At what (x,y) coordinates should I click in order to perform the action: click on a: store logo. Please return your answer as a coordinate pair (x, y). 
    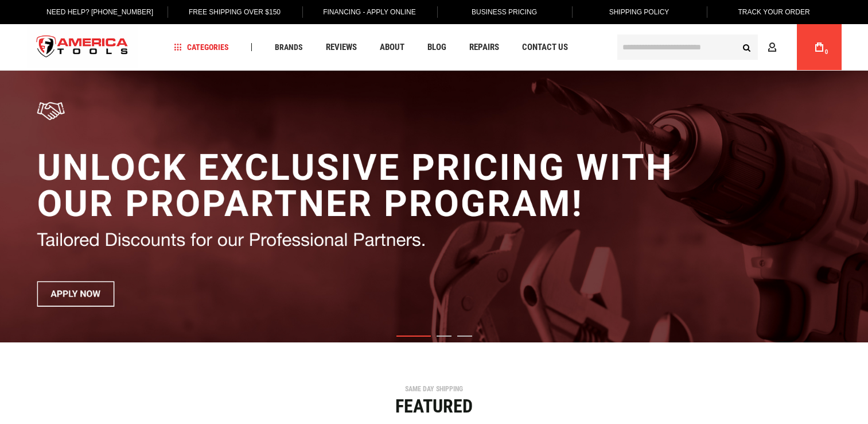
    Looking at the image, I should click on (83, 47).